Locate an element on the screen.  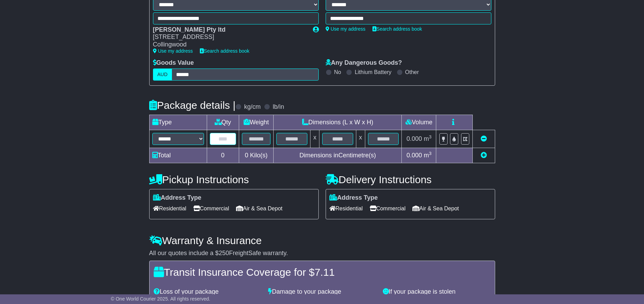
label: Goods Value is located at coordinates (173, 63).